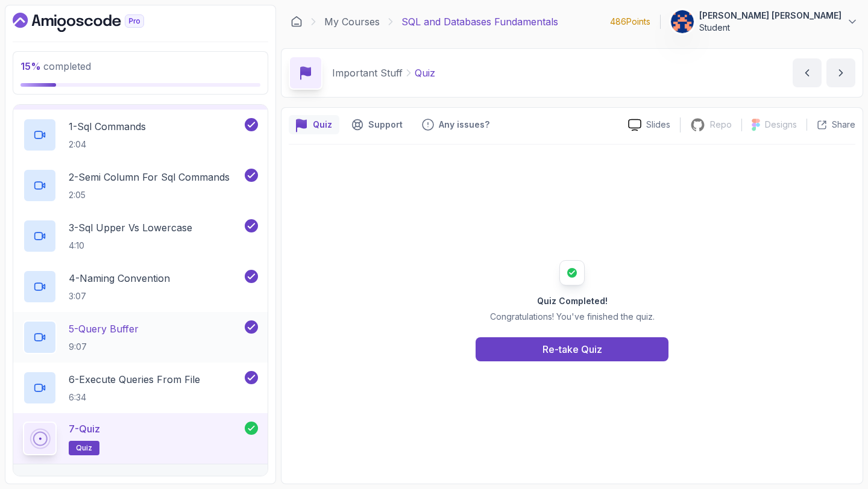 The image size is (868, 489). What do you see at coordinates (84, 428) in the screenshot?
I see `p: 7 - Quiz` at bounding box center [84, 428].